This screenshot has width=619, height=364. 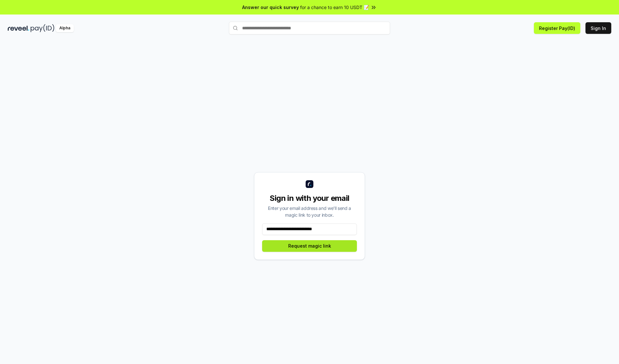 I want to click on button: Request magic link, so click(x=310, y=246).